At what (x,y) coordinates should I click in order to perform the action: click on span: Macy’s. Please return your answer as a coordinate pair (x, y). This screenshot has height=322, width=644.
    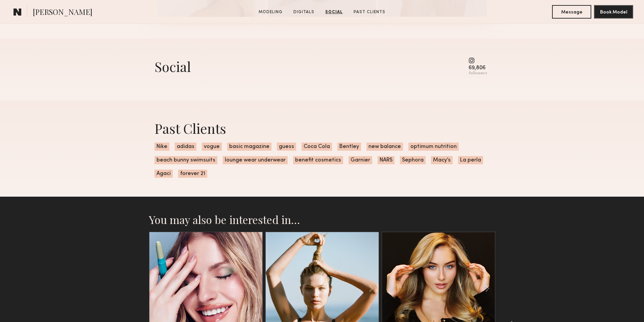
    Looking at the image, I should click on (442, 160).